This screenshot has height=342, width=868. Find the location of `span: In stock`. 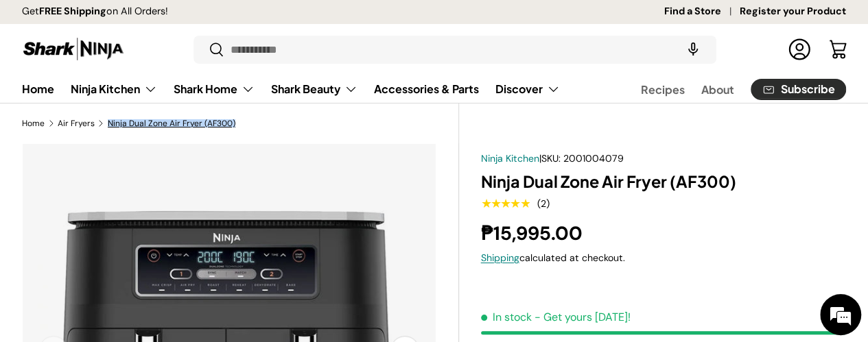

span: In stock is located at coordinates (506, 317).